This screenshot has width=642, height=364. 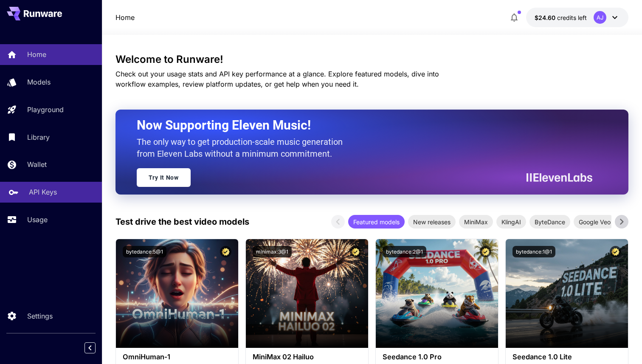 What do you see at coordinates (567, 356) in the screenshot?
I see `h3: Seedance 1.0 Lite` at bounding box center [567, 356].